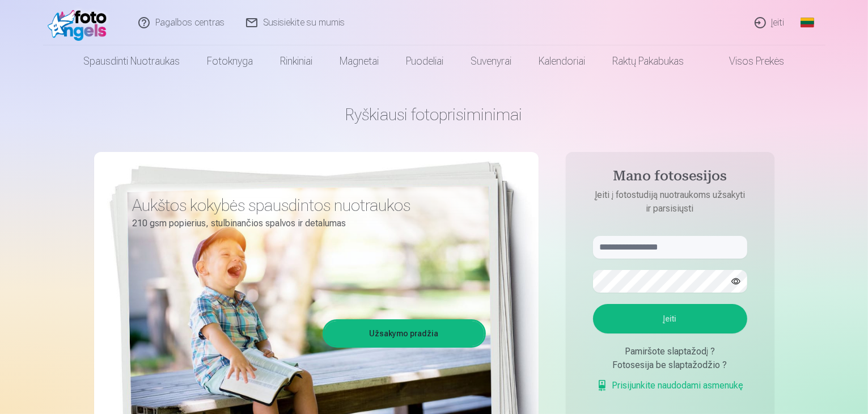 The height and width of the screenshot is (414, 868). Describe the element at coordinates (305, 224) in the screenshot. I see `p: 210 gsm popierius, stulbinančios spalvos ir detalumas` at that location.